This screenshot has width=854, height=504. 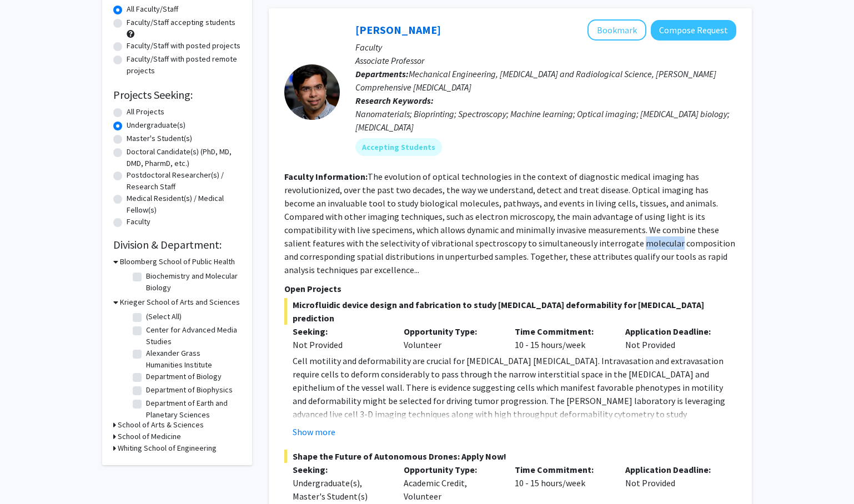 I want to click on h3: Krieger School of Arts and Sciences, so click(x=180, y=302).